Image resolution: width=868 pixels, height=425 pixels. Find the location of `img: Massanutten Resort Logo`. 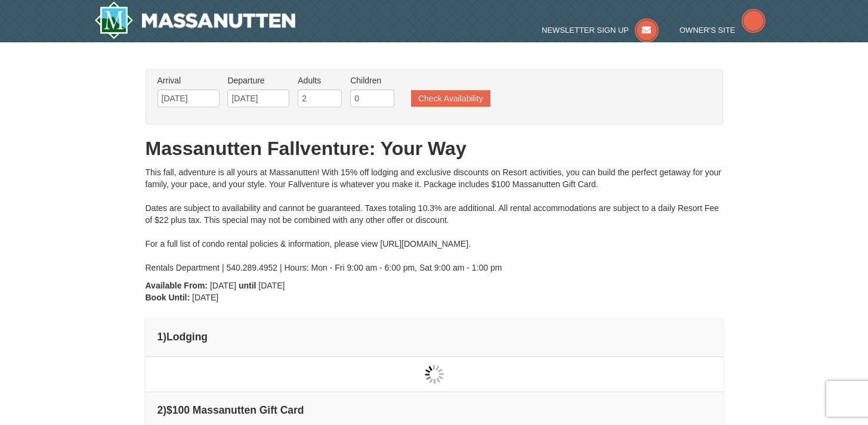

img: Massanutten Resort Logo is located at coordinates (195, 20).